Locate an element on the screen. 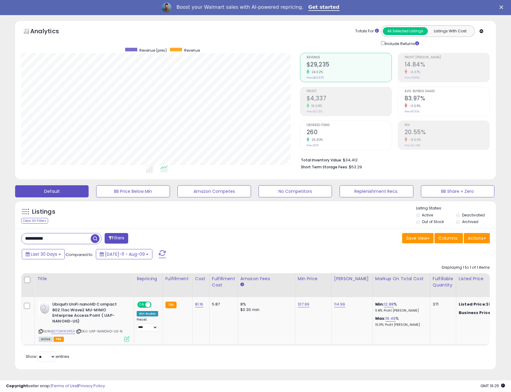 The image size is (511, 392). div: Displaying 1 to 1 of 1 items is located at coordinates (466, 268).